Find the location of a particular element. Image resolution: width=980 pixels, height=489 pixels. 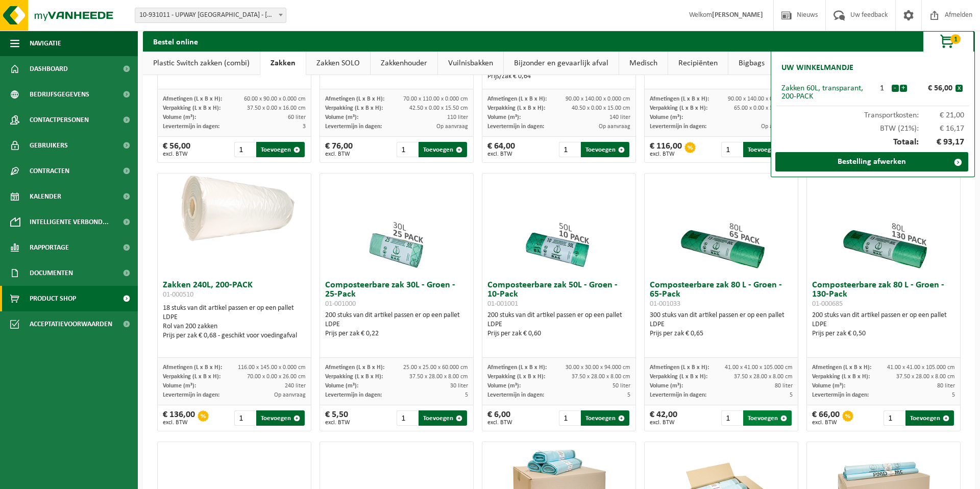

div: € 66,00 is located at coordinates (825, 418).